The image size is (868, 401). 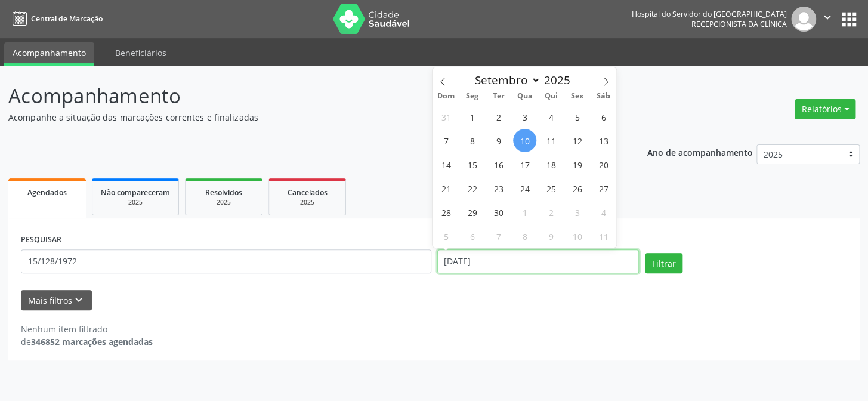 I want to click on span: Setembro 18, 2025, so click(x=550, y=164).